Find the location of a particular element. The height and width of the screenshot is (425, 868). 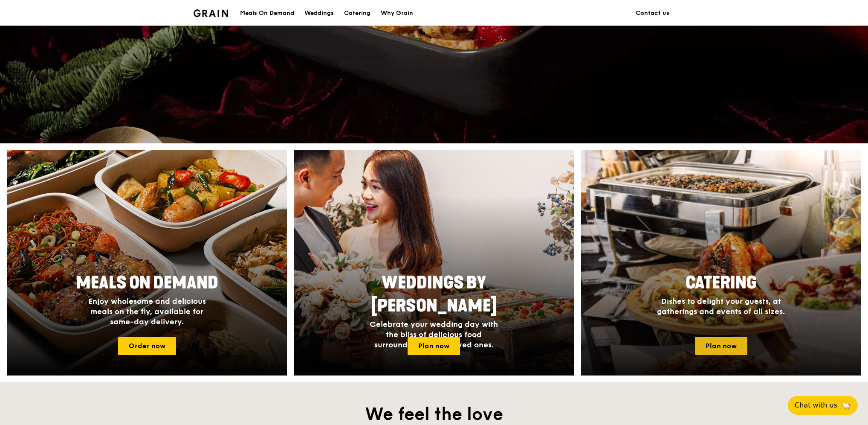

button: Chat with us🦙 is located at coordinates (823, 406).